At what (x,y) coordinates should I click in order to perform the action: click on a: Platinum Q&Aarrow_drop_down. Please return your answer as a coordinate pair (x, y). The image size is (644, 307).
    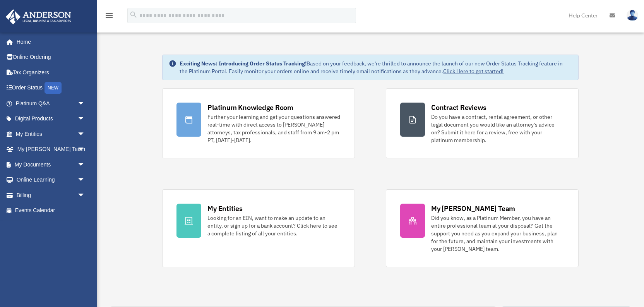
    Looking at the image, I should click on (51, 103).